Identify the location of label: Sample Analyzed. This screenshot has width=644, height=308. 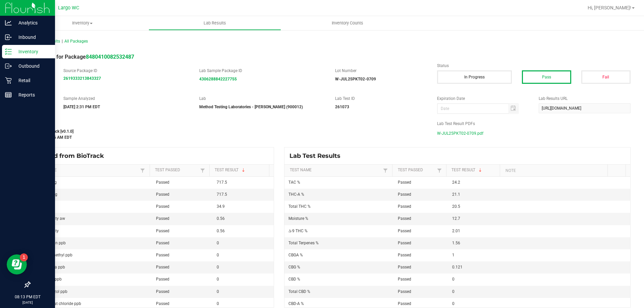
(126, 98).